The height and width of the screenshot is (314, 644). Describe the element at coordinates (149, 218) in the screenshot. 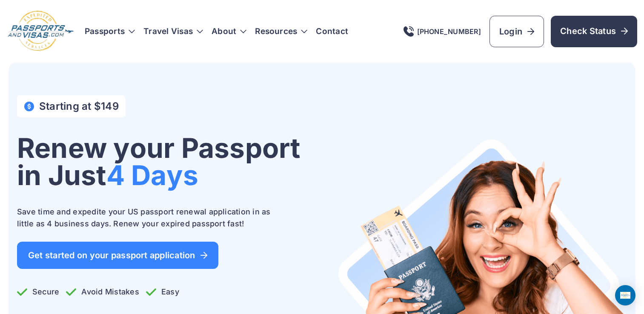

I see `p: Save time and expedite your US passport renewal application in as little as 4 business days. Rene...` at that location.